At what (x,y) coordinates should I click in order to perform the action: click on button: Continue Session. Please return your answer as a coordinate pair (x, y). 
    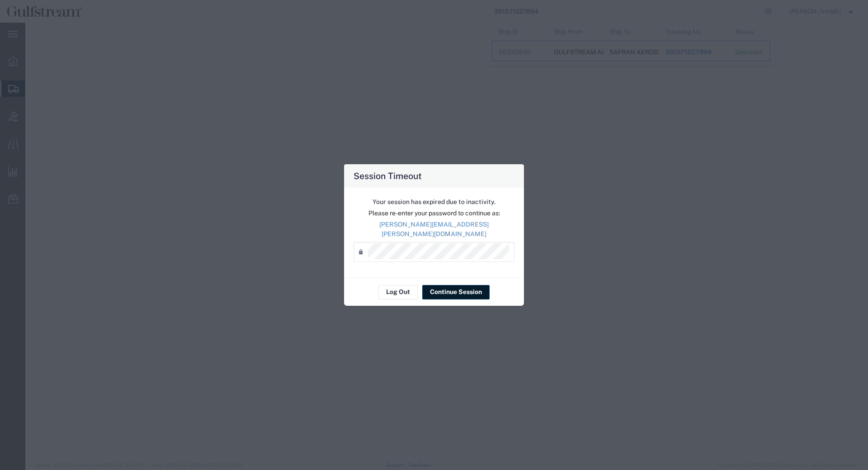
    Looking at the image, I should click on (456, 292).